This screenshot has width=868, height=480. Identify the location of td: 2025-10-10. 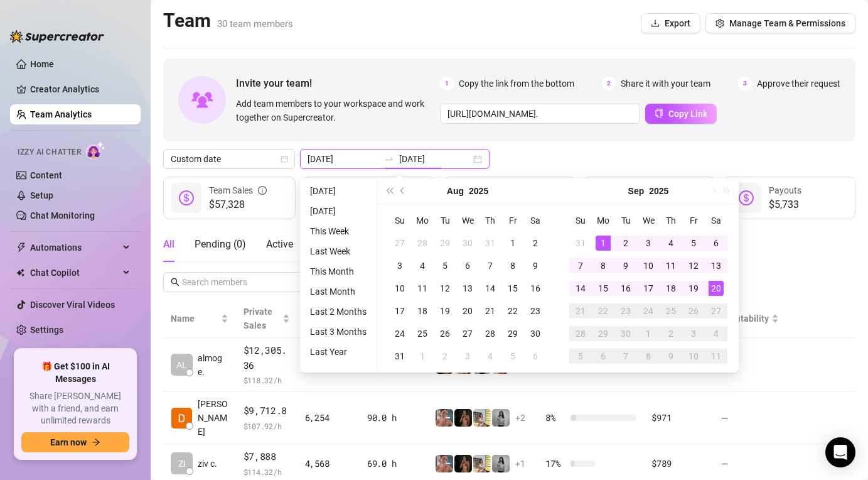
(694, 356).